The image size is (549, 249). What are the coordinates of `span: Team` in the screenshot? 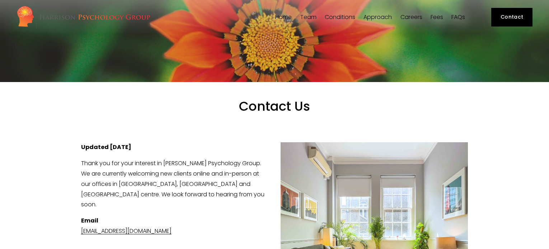 It's located at (308, 17).